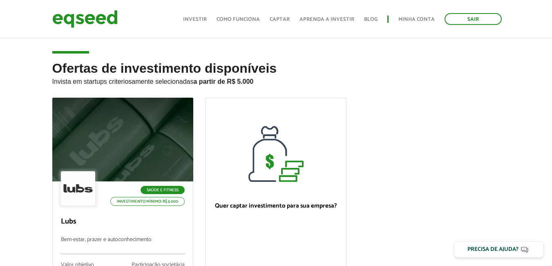 Image resolution: width=552 pixels, height=266 pixels. What do you see at coordinates (327, 19) in the screenshot?
I see `a: Aprenda a investir` at bounding box center [327, 19].